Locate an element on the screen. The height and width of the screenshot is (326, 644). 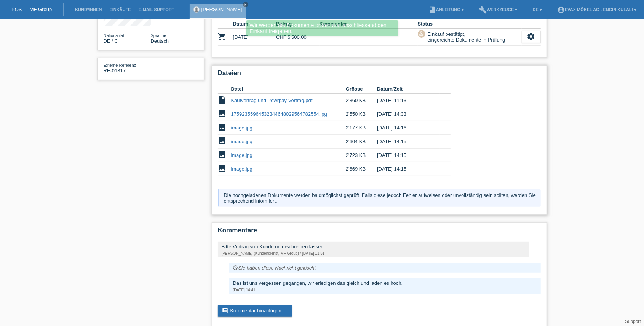
th: Datum/Zeit is located at coordinates (408, 89).